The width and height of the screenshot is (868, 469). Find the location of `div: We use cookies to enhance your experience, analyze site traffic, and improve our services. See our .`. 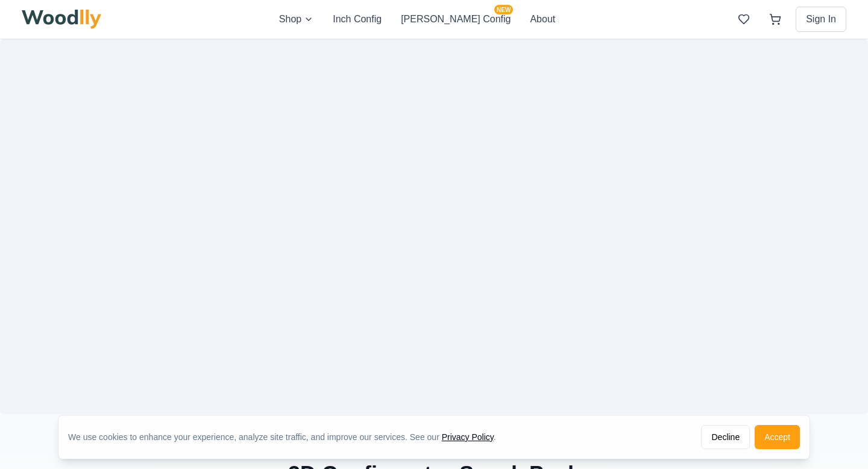

div: We use cookies to enhance your experience, analyze site traffic, and improve our services. See our . is located at coordinates (287, 437).